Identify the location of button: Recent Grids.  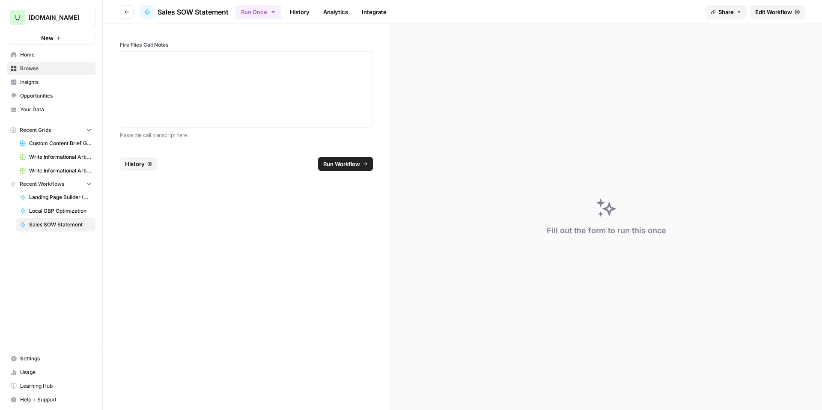
(51, 130).